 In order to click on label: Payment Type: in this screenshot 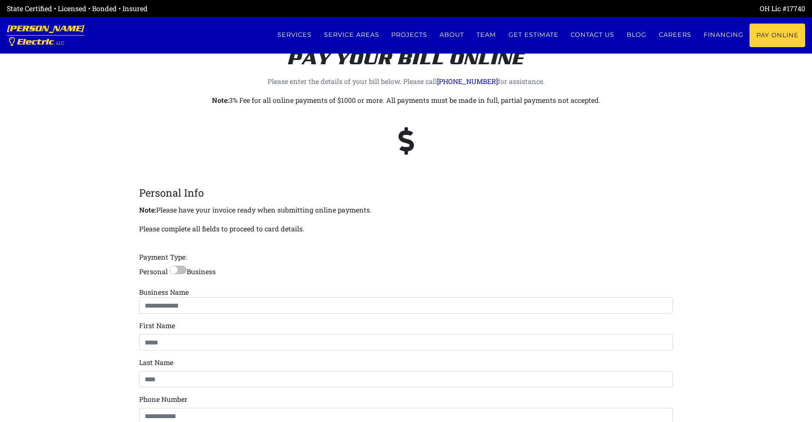, I will do `click(163, 257)`.